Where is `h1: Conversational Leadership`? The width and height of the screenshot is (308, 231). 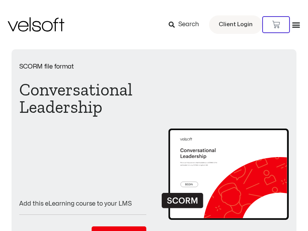 h1: Conversational Leadership is located at coordinates (83, 99).